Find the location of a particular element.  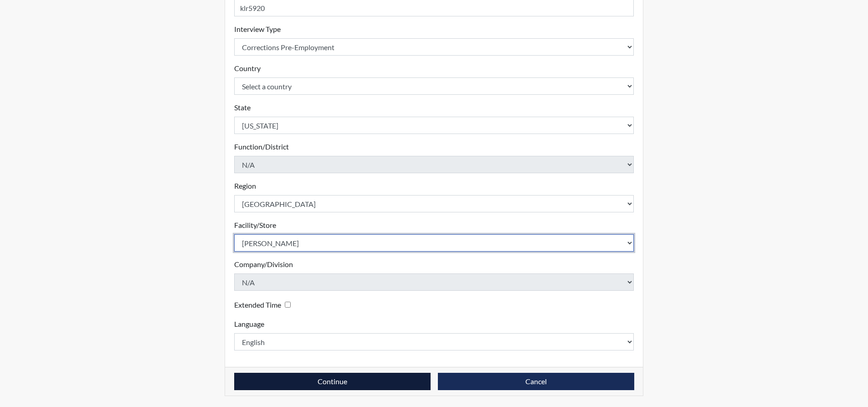

button: Cancel is located at coordinates (536, 381).